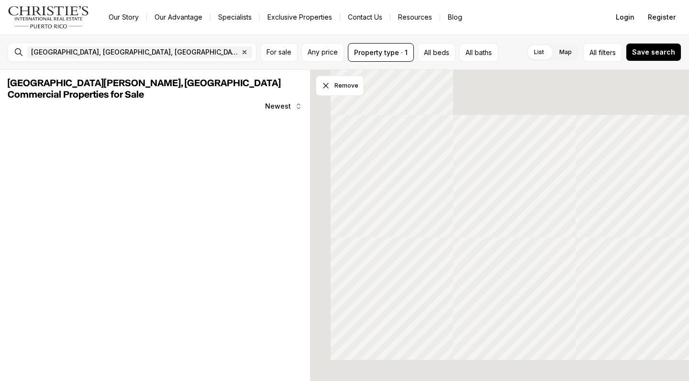 The height and width of the screenshot is (381, 689). Describe the element at coordinates (479, 52) in the screenshot. I see `button: All baths` at that location.